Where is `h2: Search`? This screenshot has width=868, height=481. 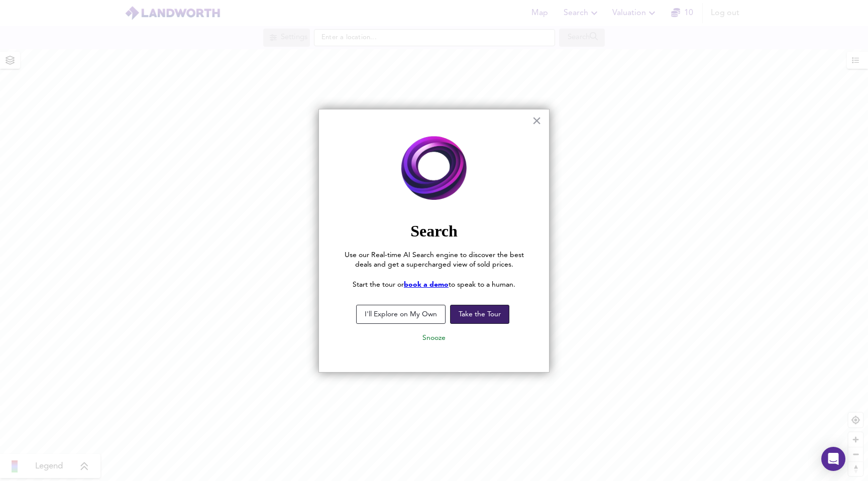 h2: Search is located at coordinates (434, 231).